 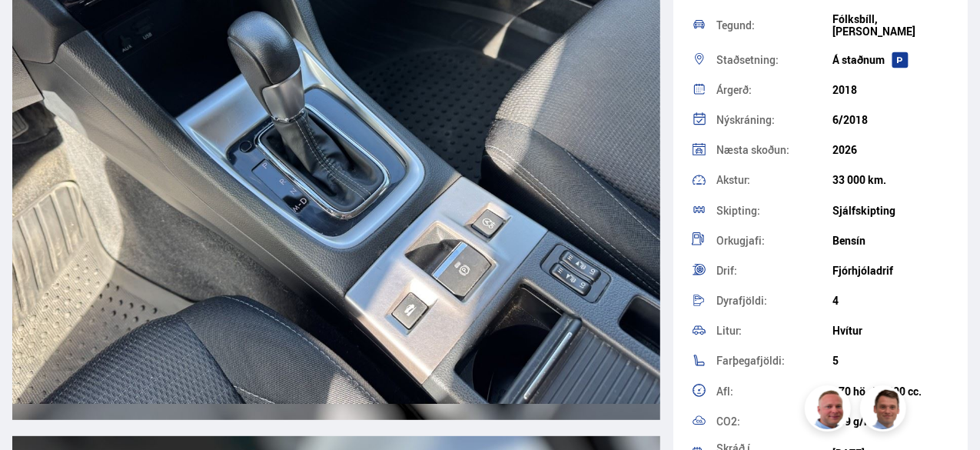 What do you see at coordinates (775, 60) in the screenshot?
I see `div: Staðsetning:` at bounding box center [775, 60].